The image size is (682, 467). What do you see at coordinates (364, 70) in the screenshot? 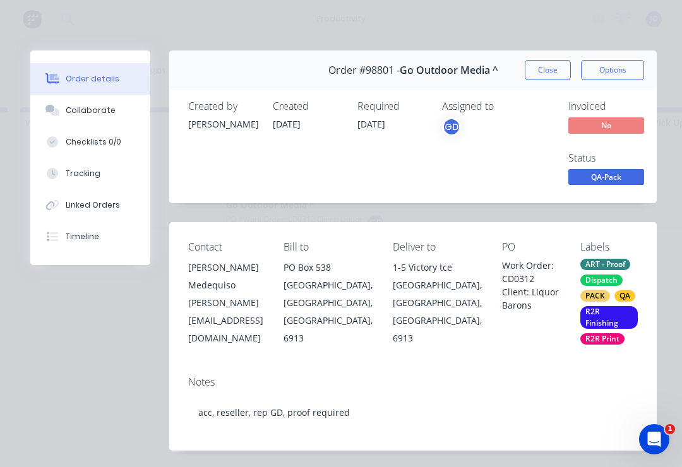
I see `span: Order #98801 -` at bounding box center [364, 70].